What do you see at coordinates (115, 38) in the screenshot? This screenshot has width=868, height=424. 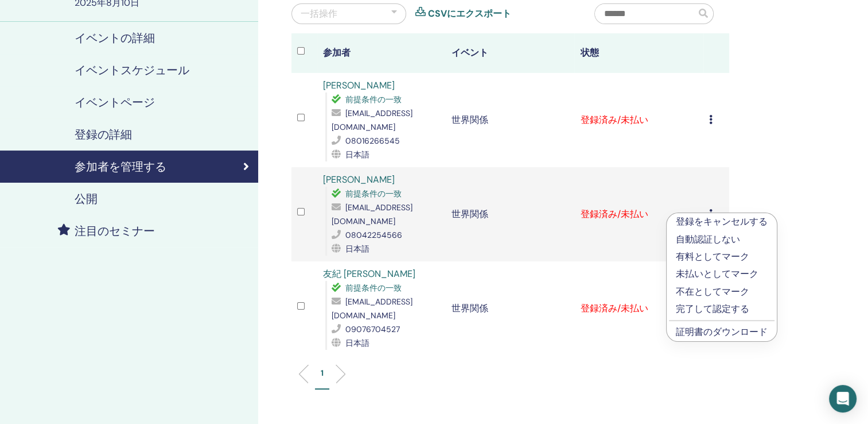 I see `h4: イベントの詳細` at bounding box center [115, 38].